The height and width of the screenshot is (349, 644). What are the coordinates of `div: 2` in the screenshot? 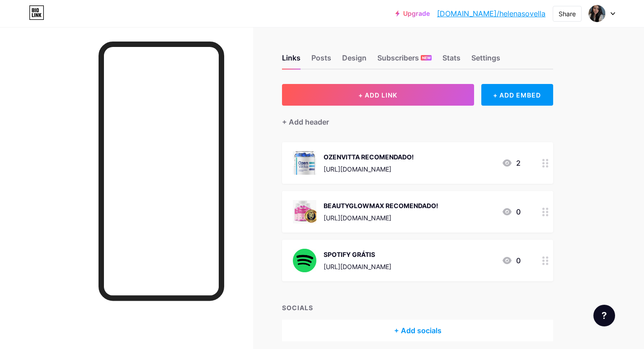 It's located at (511, 163).